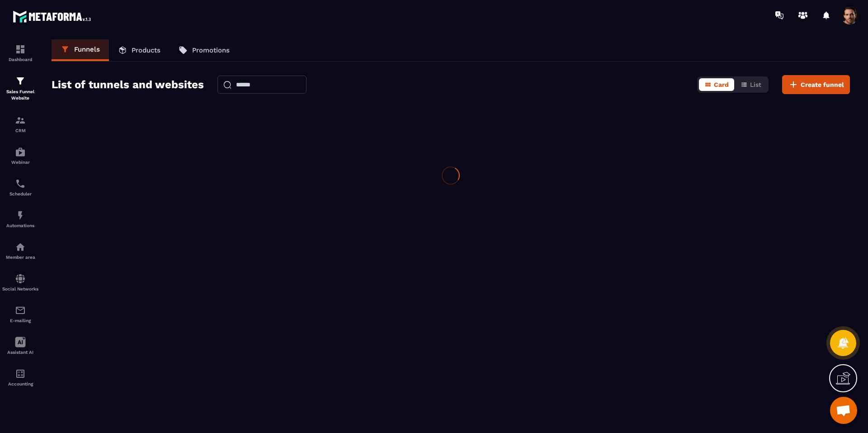  Describe the element at coordinates (20, 352) in the screenshot. I see `p: Assistant AI` at that location.